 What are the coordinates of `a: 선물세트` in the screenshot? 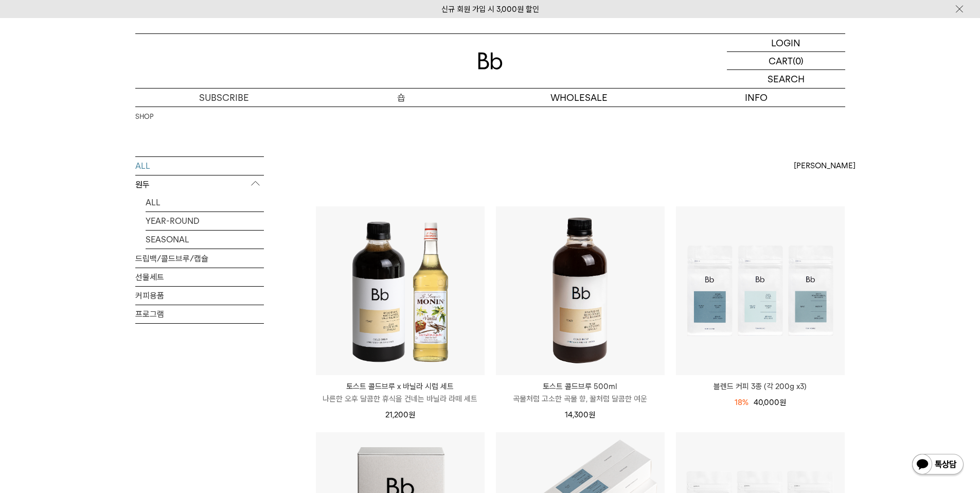 It's located at (199, 277).